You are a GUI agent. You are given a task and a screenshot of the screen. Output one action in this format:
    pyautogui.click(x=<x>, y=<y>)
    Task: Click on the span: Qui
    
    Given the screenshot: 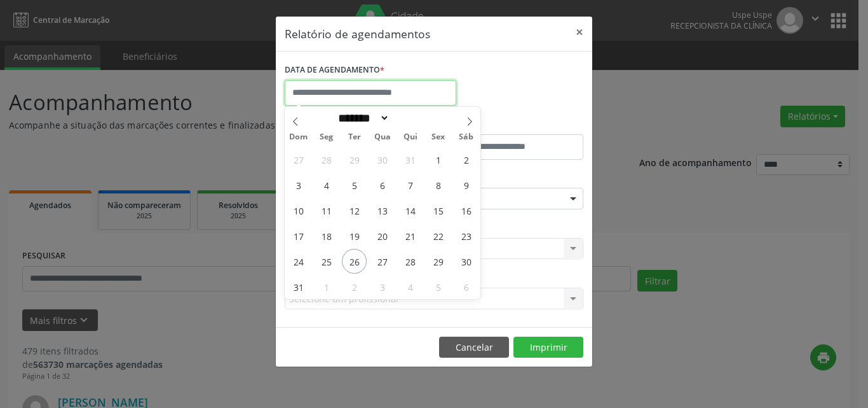 What is the action you would take?
    pyautogui.click(x=411, y=136)
    